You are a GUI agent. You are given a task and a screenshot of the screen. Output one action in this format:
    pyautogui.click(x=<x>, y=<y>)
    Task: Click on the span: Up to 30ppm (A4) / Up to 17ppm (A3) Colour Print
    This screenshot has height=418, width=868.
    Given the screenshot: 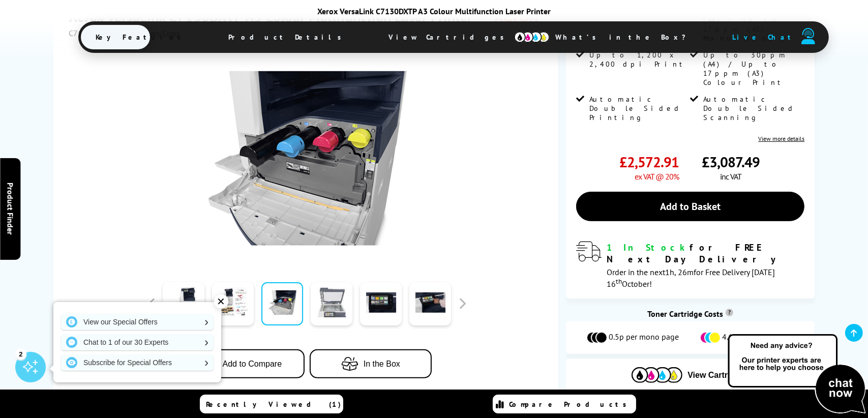 What is the action you would take?
    pyautogui.click(x=753, y=69)
    